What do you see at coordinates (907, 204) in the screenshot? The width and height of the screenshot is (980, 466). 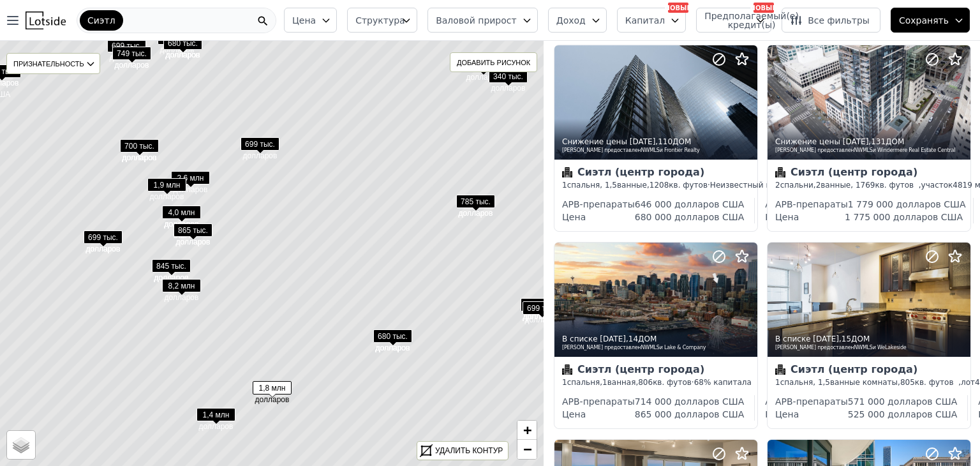 I see `font: 1 779 000 долларов США` at bounding box center [907, 204].